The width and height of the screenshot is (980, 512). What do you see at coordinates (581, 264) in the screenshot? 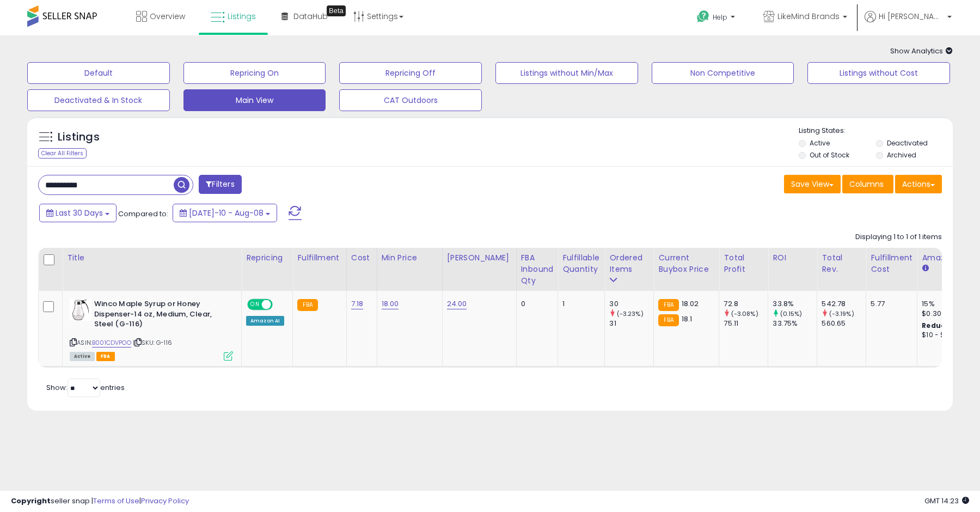
I see `div: Fulfillable Quantity` at bounding box center [581, 264].